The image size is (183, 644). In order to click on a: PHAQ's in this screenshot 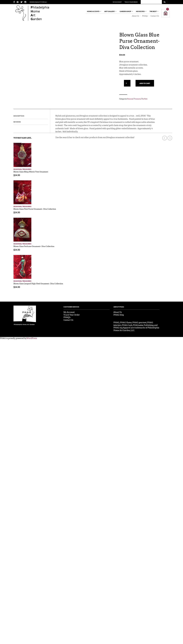, I will do `click(67, 317)`.